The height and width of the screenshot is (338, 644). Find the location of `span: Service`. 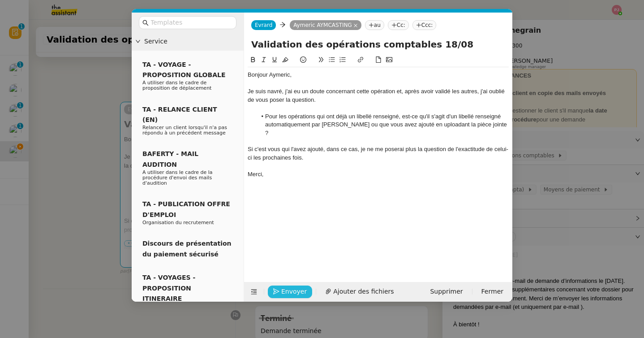

span: Service is located at coordinates (192, 41).